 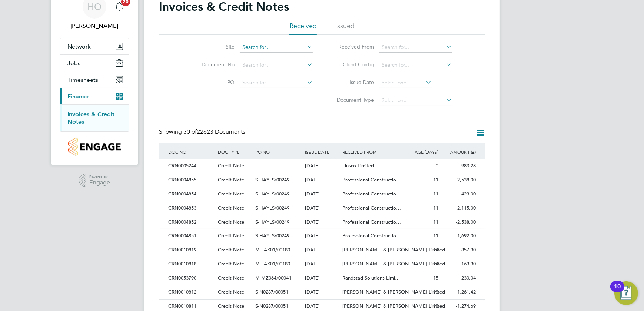 I want to click on button: Network, so click(x=94, y=46).